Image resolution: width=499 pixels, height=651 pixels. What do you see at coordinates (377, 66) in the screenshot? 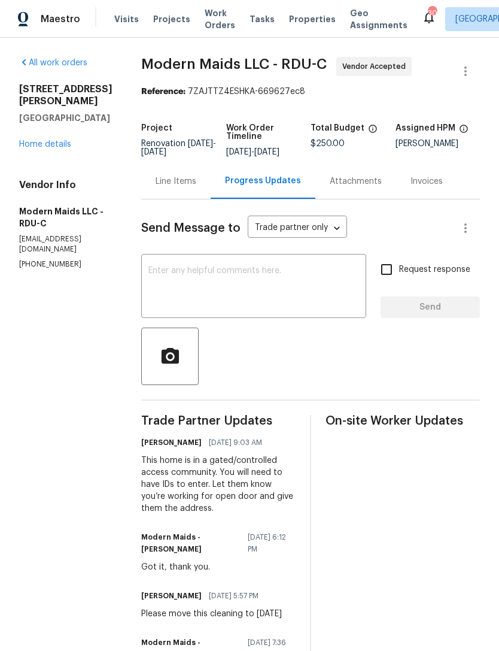
I see `span: Vendor Accepted` at bounding box center [377, 66].